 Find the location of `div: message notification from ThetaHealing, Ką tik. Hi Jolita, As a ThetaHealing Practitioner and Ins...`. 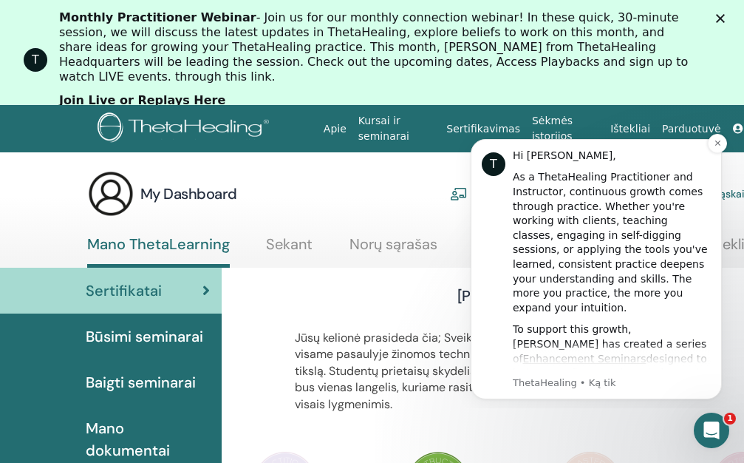

div: message notification from ThetaHealing, Ką tik. Hi Jolita, As a ThetaHealing Practitioner and Ins... is located at coordinates (148, 143).